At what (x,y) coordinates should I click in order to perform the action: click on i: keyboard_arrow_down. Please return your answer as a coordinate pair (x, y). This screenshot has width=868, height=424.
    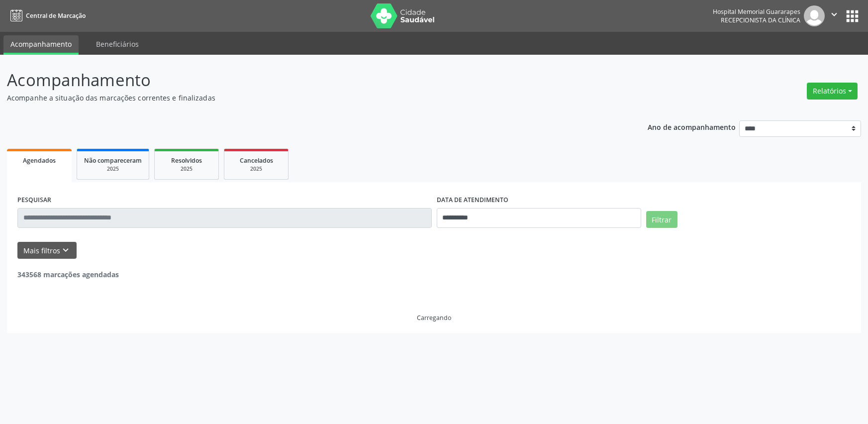
    Looking at the image, I should click on (66, 250).